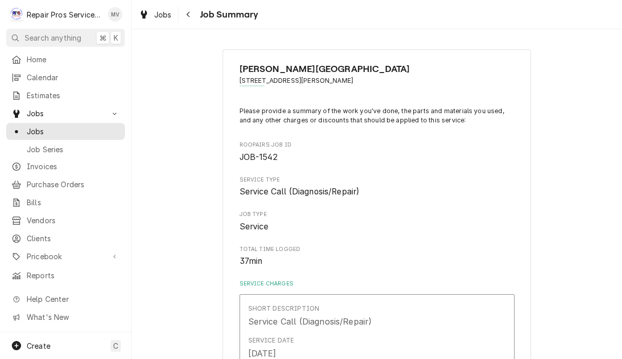  Describe the element at coordinates (65, 184) in the screenshot. I see `a: Purchase Orders` at that location.